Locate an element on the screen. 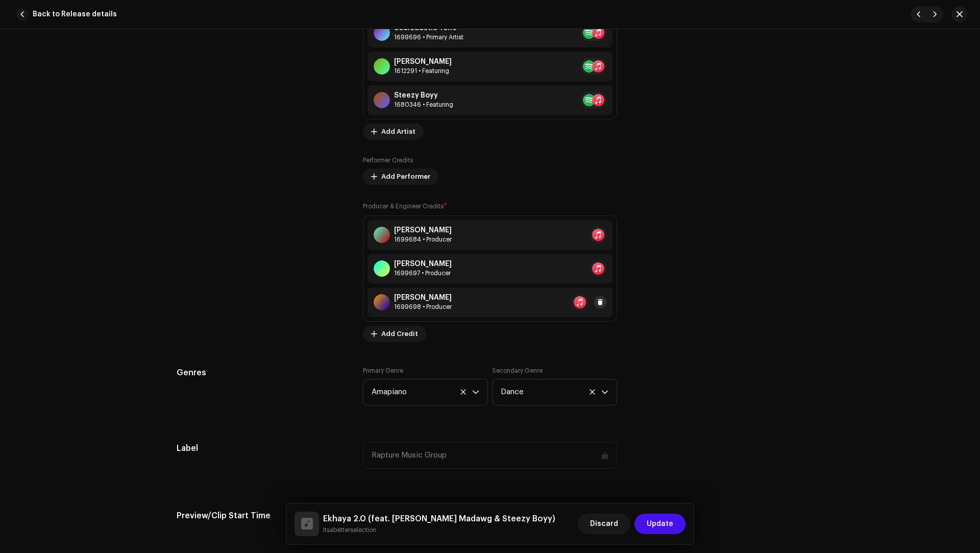 The width and height of the screenshot is (980, 553). span: Add Credit is located at coordinates (400, 334).